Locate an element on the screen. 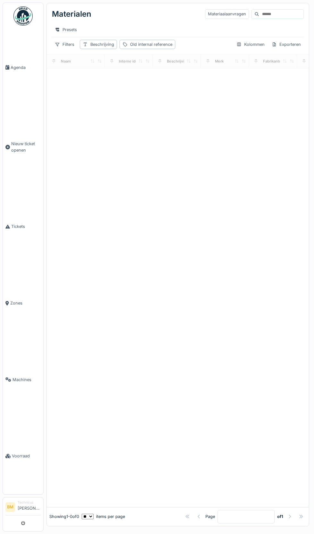 Image resolution: width=314 pixels, height=534 pixels. div: Fabrikantreferentie is located at coordinates (280, 61).